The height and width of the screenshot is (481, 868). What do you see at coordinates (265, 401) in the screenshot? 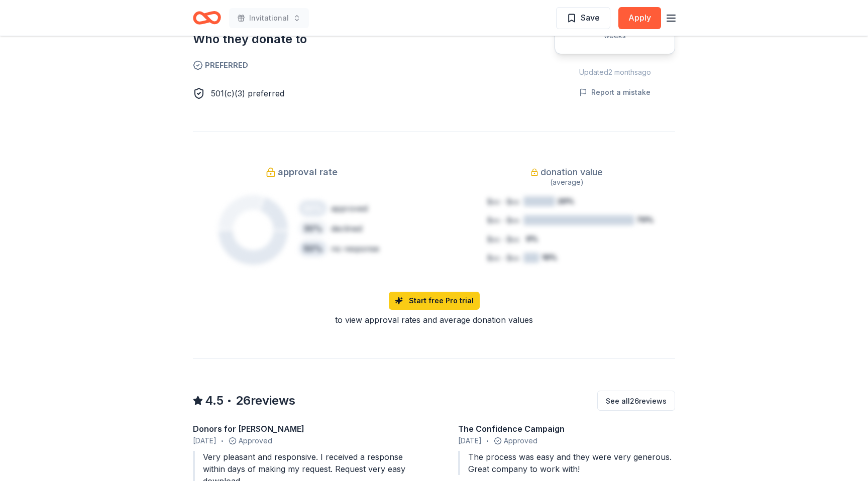
I see `span: 26 reviews` at bounding box center [265, 401].